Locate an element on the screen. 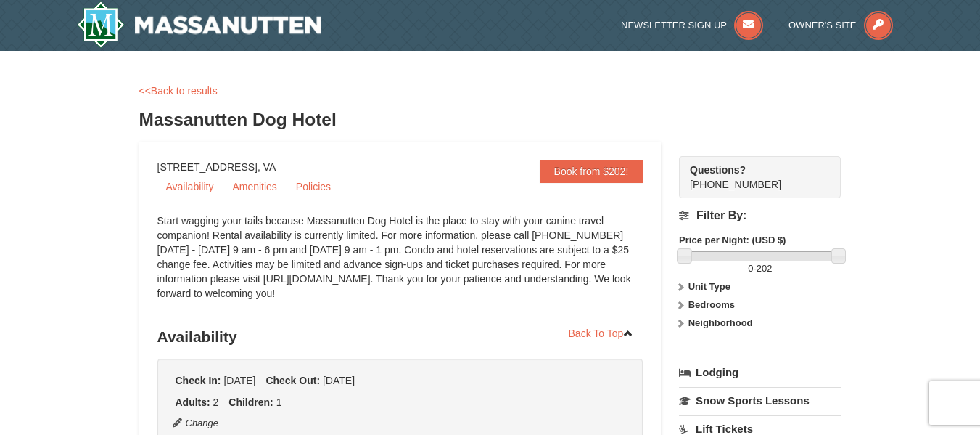 Image resolution: width=980 pixels, height=435 pixels. strong: Price per Night: (USD $) is located at coordinates (732, 240).